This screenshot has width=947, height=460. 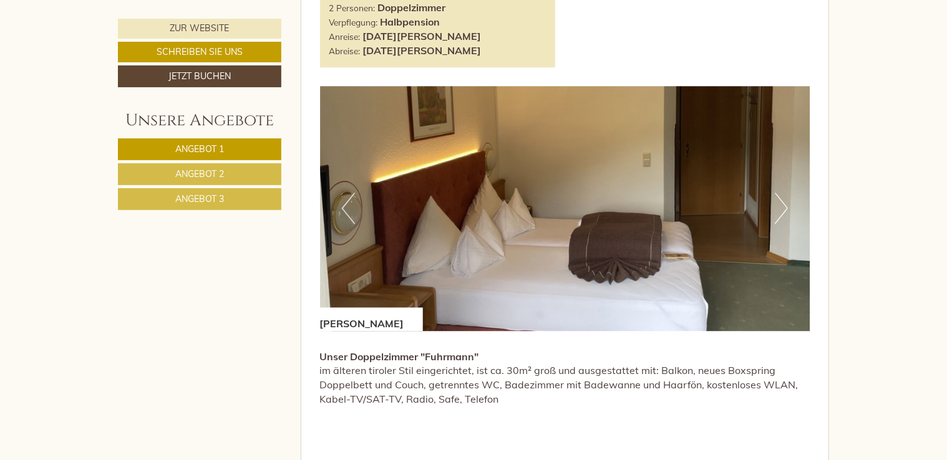 What do you see at coordinates (200, 174) in the screenshot?
I see `span: Angebot 2` at bounding box center [200, 174].